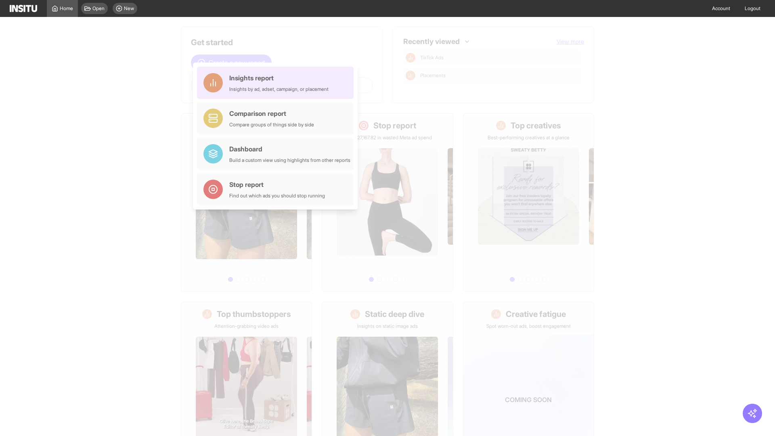 This screenshot has height=436, width=775. What do you see at coordinates (98, 8) in the screenshot?
I see `span: Open` at bounding box center [98, 8].